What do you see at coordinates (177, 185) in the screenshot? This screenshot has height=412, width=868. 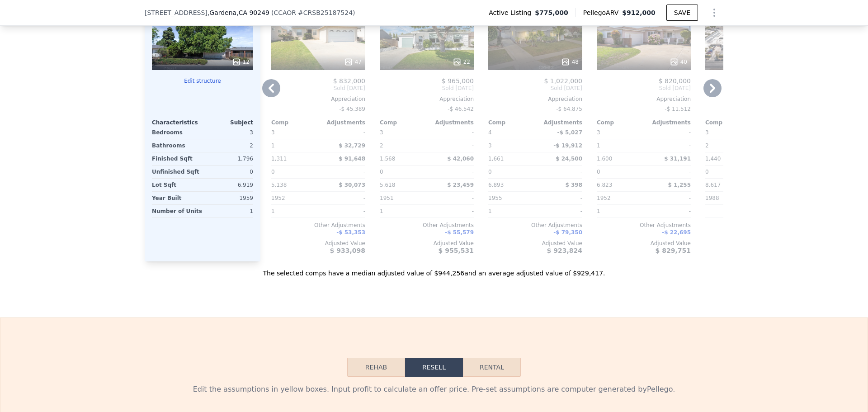 I see `div: Lot Sqft` at bounding box center [177, 185].